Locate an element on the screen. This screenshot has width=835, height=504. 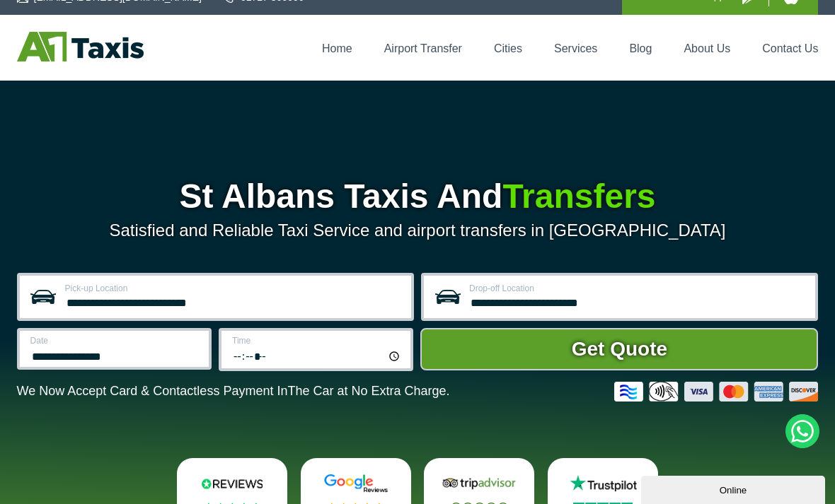
label: Pick-up Location is located at coordinates (233, 289).